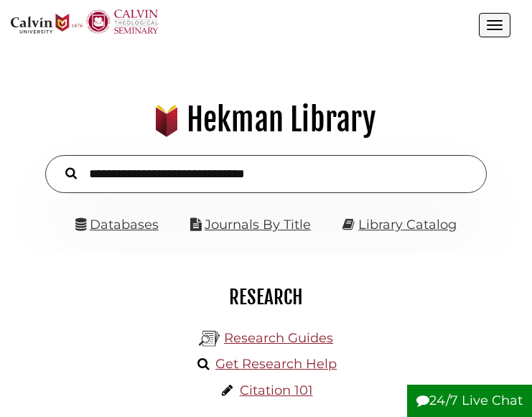  What do you see at coordinates (122, 22) in the screenshot?
I see `img: Calvin Theological Seminary` at bounding box center [122, 22].